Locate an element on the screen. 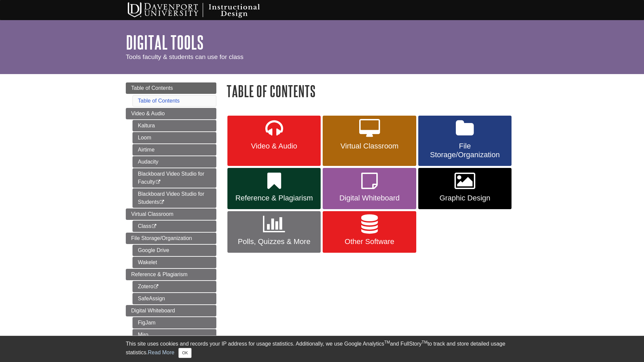 Image resolution: width=644 pixels, height=362 pixels. a: Blackboard Video Studio for Students is located at coordinates (175, 198).